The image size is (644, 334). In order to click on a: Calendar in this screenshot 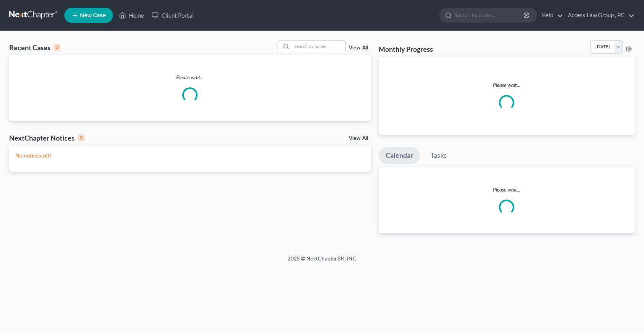, I will do `click(399, 155)`.